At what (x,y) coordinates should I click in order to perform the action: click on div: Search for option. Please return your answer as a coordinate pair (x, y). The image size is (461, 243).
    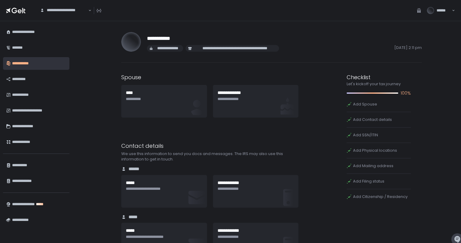
    Looking at the image, I should click on (64, 11).